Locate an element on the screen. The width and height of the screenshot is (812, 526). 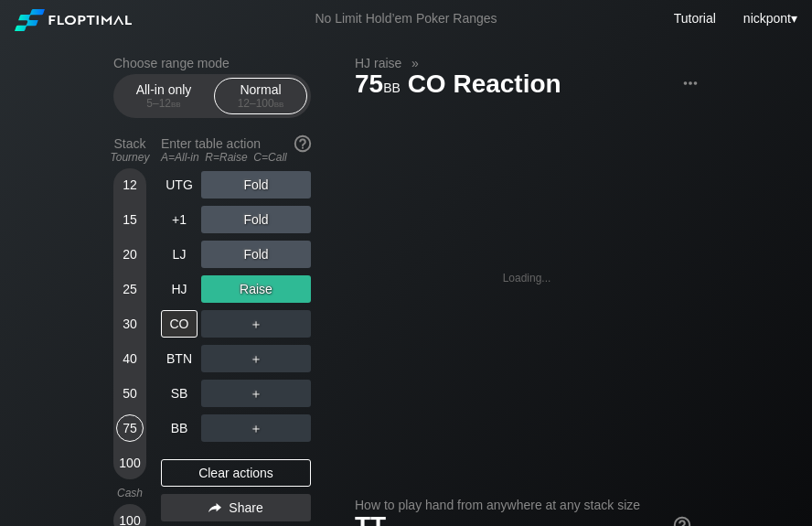
div: 75 is located at coordinates (130, 428).